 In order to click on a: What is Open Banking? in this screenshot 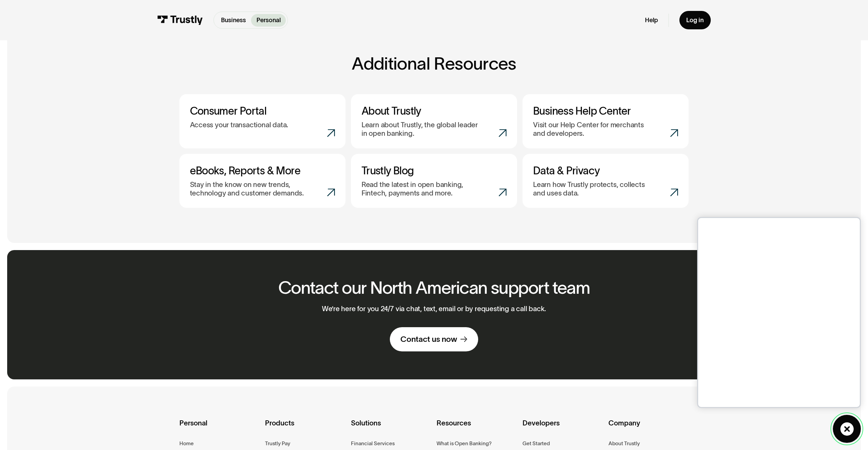, I will do `click(465, 444)`.